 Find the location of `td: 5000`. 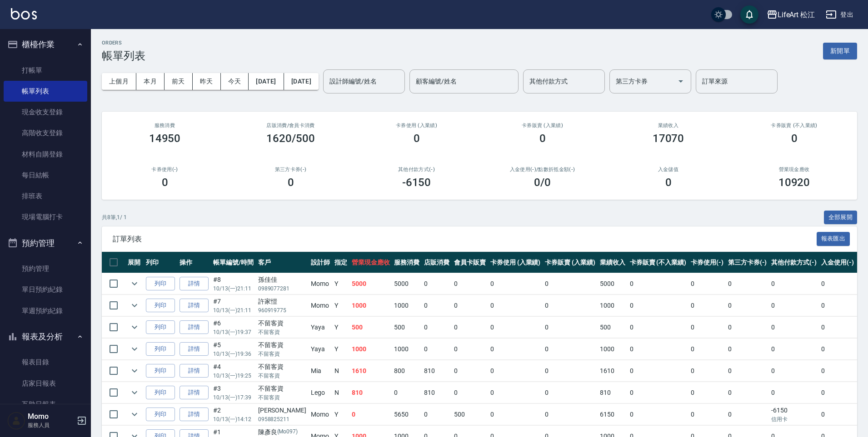

td: 5000 is located at coordinates (371, 284).